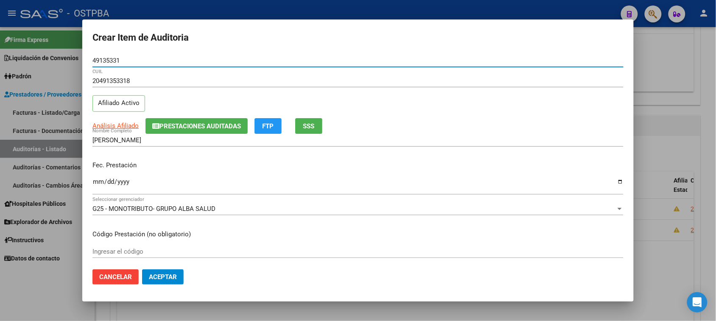 This screenshot has width=716, height=321. What do you see at coordinates (163, 277) in the screenshot?
I see `span: Aceptar` at bounding box center [163, 277].